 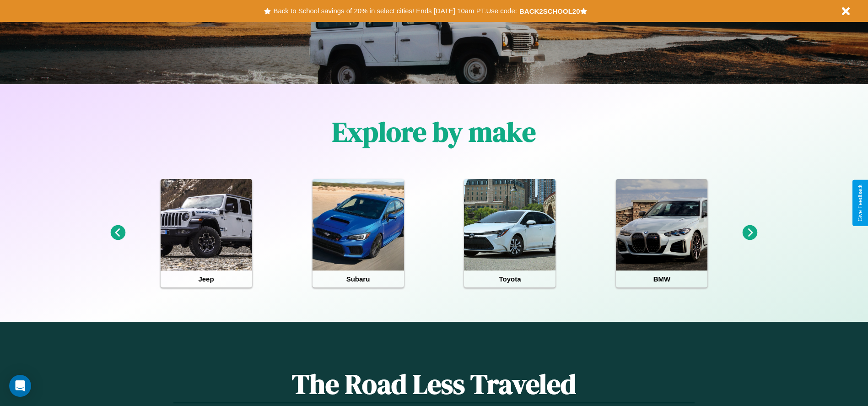 What do you see at coordinates (860, 203) in the screenshot?
I see `div: Give Feedback` at bounding box center [860, 203].